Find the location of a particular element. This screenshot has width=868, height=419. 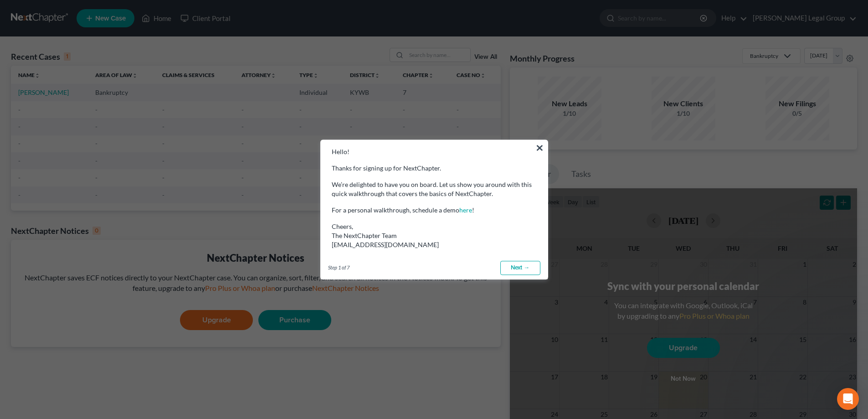

span: Step 1 of 7 is located at coordinates (339, 268).